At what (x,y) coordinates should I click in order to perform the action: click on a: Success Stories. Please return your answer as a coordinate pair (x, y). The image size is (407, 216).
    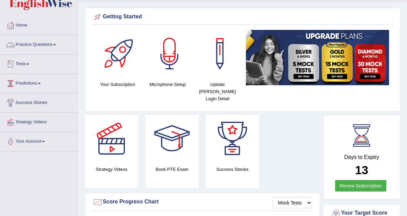
    Looking at the image, I should click on (39, 102).